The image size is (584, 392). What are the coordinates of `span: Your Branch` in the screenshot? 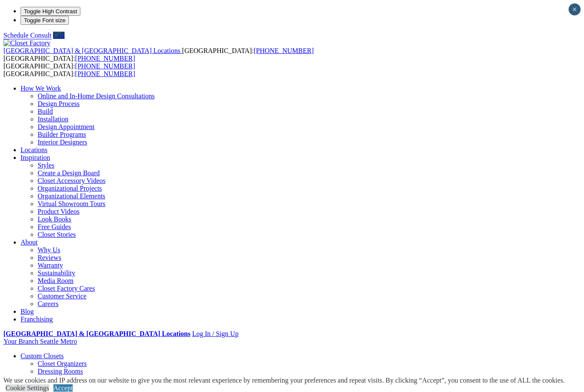 It's located at (21, 341).